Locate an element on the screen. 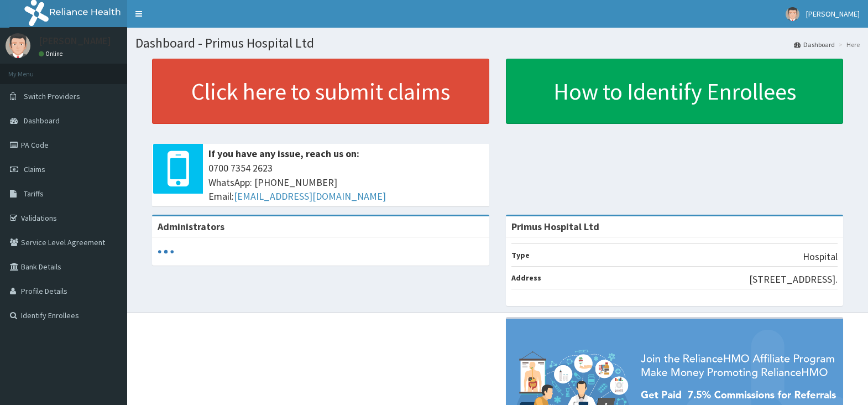 The width and height of the screenshot is (868, 405). strong: Primus Hospital Ltd is located at coordinates (555, 227).